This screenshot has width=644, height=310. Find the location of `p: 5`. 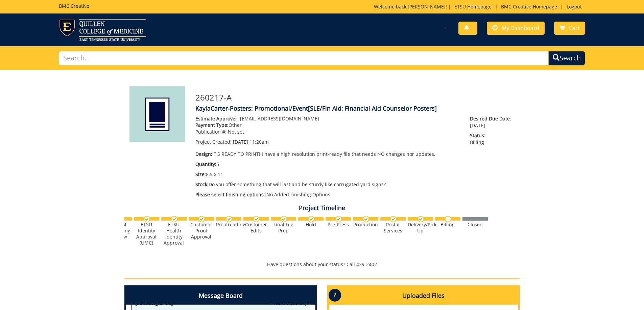

p: 5 is located at coordinates (328, 164).